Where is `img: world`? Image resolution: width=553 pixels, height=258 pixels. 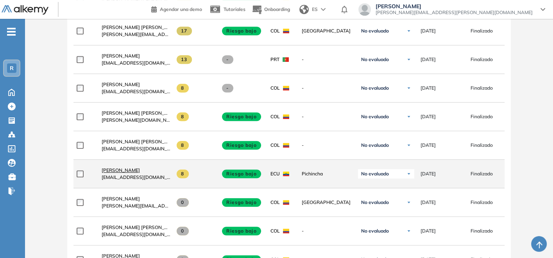 img: world is located at coordinates (304, 9).